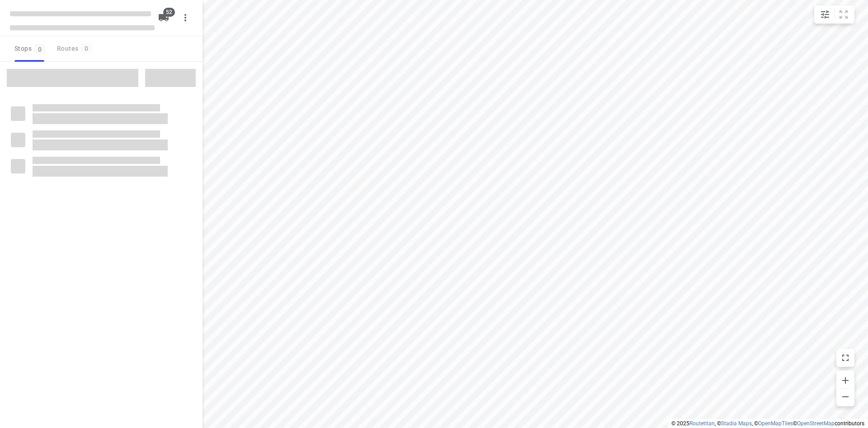  Describe the element at coordinates (703, 423) in the screenshot. I see `a: Routetitan` at that location.